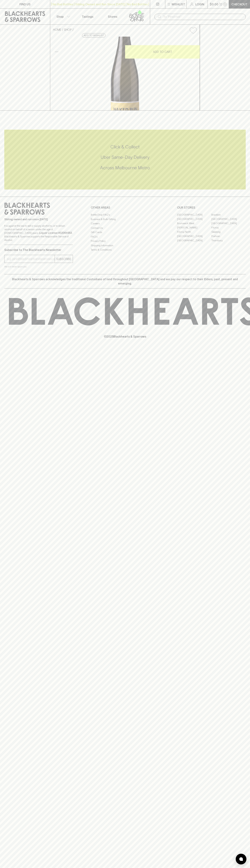 The height and width of the screenshot is (868, 250). What do you see at coordinates (214, 4) in the screenshot?
I see `p: $0.00` at bounding box center [214, 4].